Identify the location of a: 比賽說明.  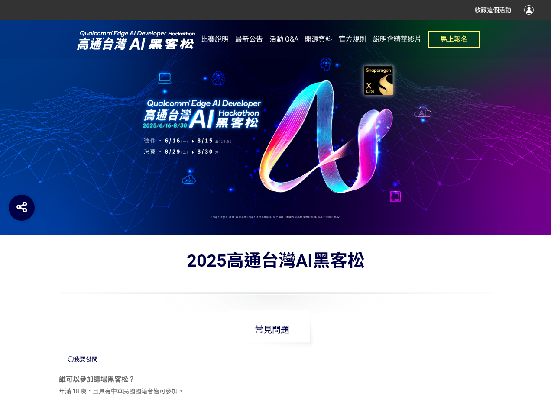
(215, 39).